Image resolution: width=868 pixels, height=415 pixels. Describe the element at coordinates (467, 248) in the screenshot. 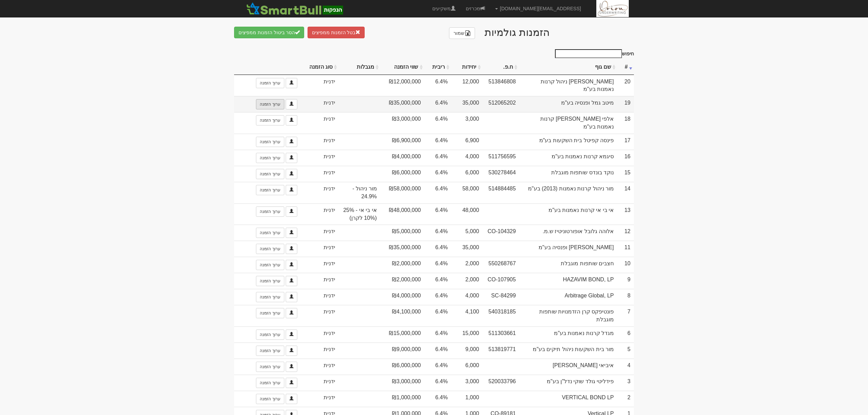

I see `td: 35,000` at that location.